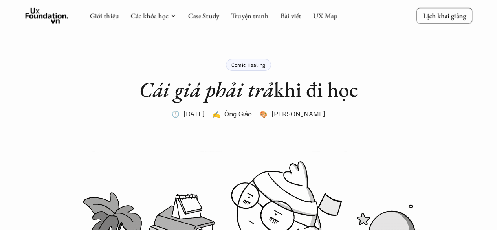 This screenshot has width=497, height=230. Describe the element at coordinates (250, 15) in the screenshot. I see `a: Truyện tranh` at that location.